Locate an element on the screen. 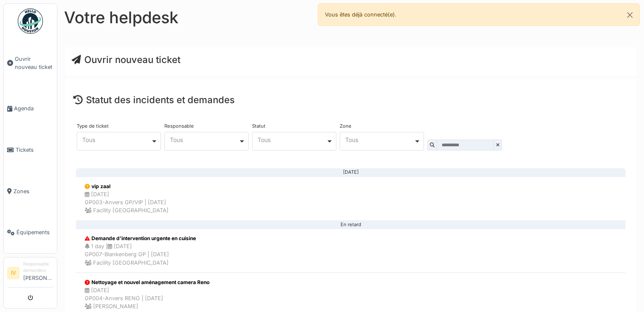 Image resolution: width=644 pixels, height=312 pixels. label: Type de ticket is located at coordinates (92, 126).